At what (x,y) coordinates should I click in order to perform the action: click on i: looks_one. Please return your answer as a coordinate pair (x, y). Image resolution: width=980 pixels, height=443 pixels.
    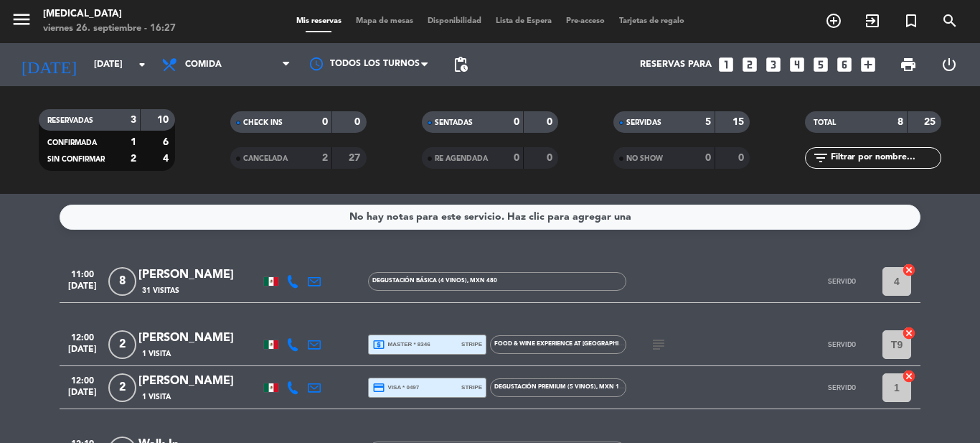
    Looking at the image, I should click on (726, 65).